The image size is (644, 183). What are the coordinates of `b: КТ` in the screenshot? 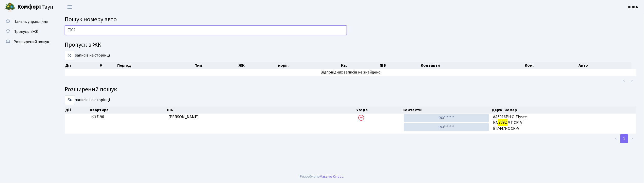 It's located at (94, 117).